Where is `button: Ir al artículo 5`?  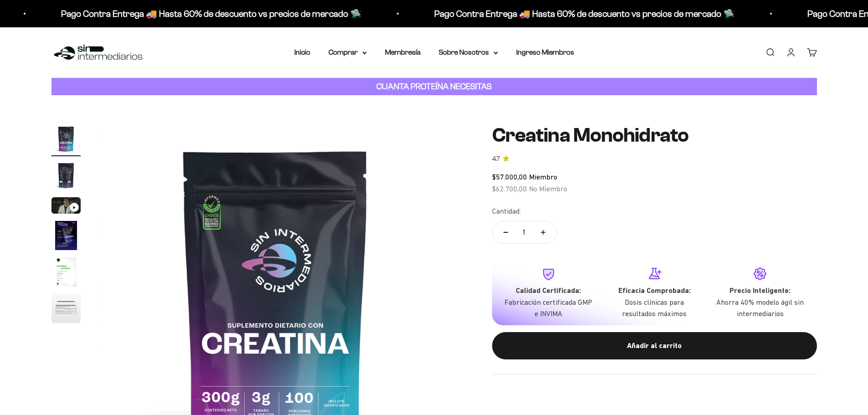
button: Ir al artículo 5 is located at coordinates (66, 273).